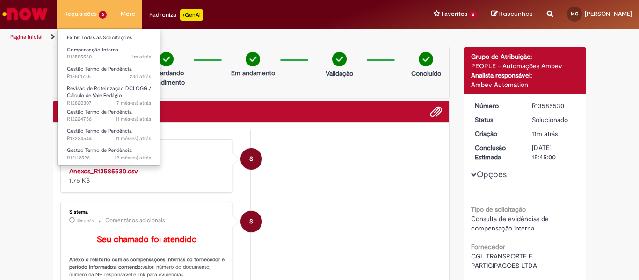 Image resolution: width=639 pixels, height=280 pixels. I want to click on a: Aberto R12224544 : Gestão Termo de Pendência, so click(109, 135).